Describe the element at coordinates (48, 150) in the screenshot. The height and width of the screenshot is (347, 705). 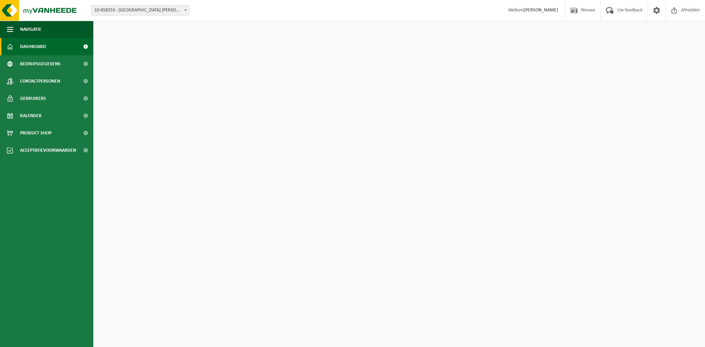
I see `span: Acceptatievoorwaarden` at that location.